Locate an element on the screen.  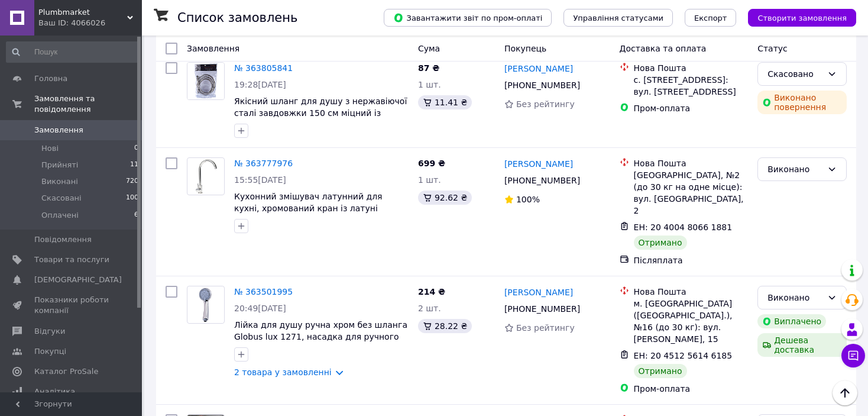
a: № 363501995 is located at coordinates (263, 291).